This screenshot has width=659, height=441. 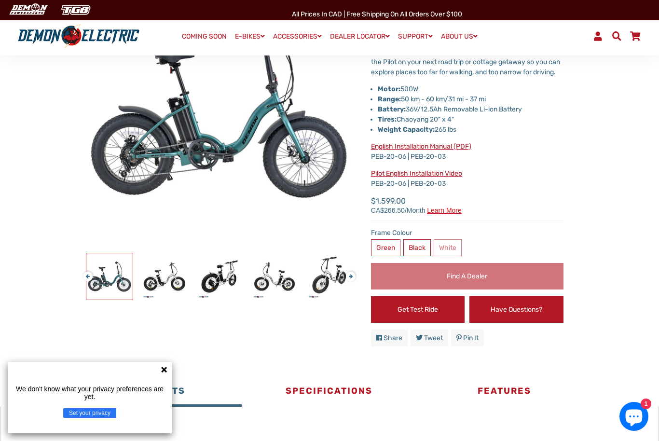 I want to click on button: Features, so click(x=504, y=392).